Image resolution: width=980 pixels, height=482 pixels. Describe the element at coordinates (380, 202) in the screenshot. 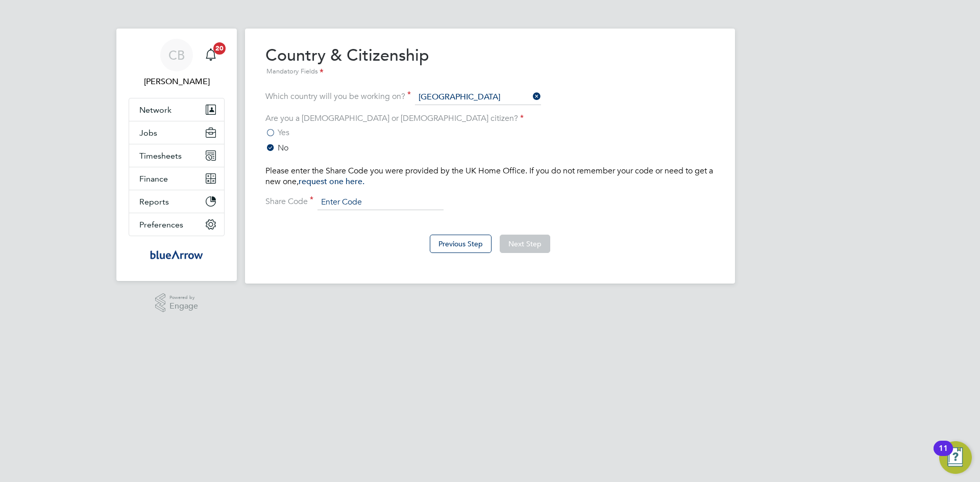

I see `input: Enter Code` at that location.